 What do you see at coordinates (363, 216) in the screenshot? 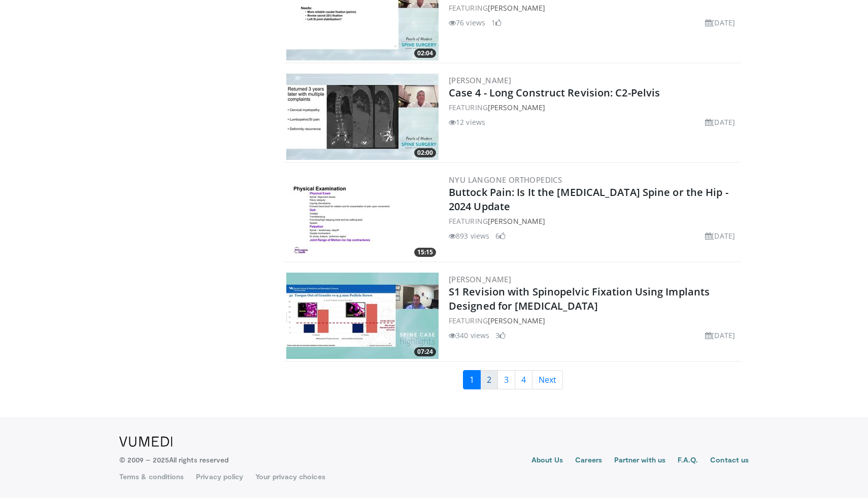
I see `img: 2240d43e-50b7-4101-8557-baeb1a291ec8.300x170_q85_crop-smart_upscale.jpg` at bounding box center [363, 216].